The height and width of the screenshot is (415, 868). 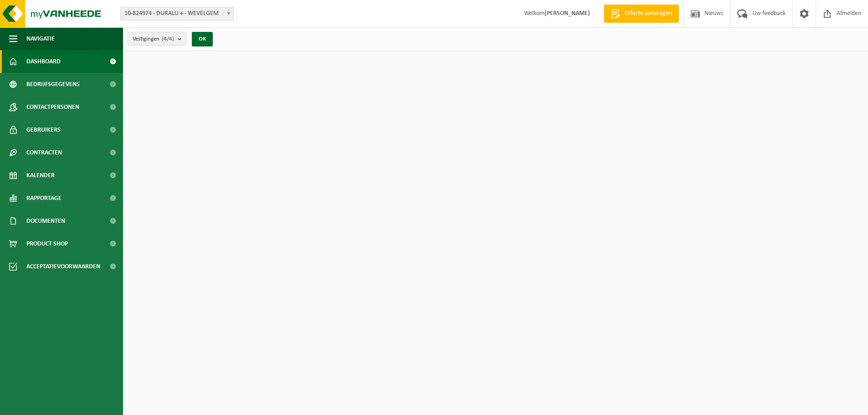 I want to click on span: Documenten, so click(x=45, y=221).